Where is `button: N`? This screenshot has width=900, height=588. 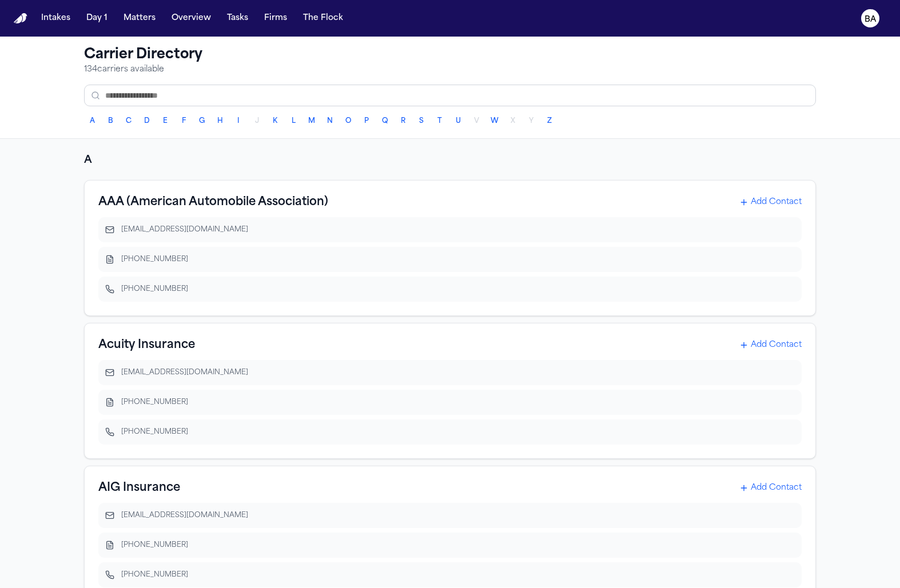 button: N is located at coordinates (330, 121).